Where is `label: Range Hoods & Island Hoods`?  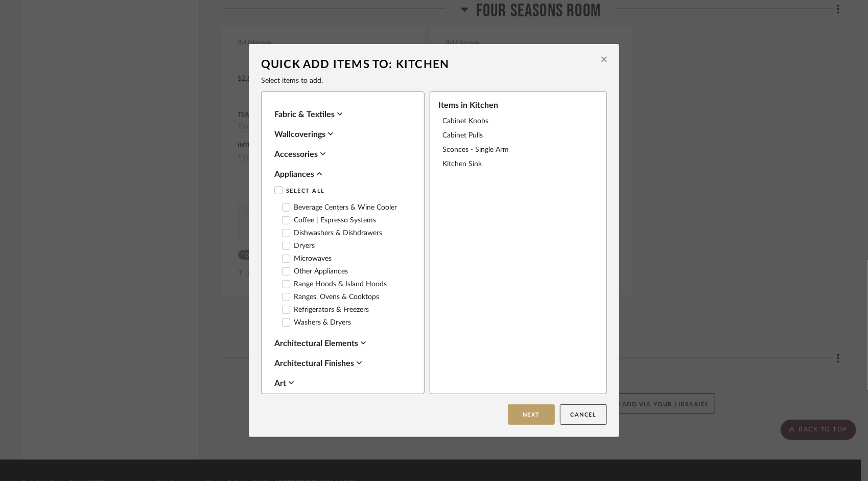 label: Range Hoods & Island Hoods is located at coordinates (335, 284).